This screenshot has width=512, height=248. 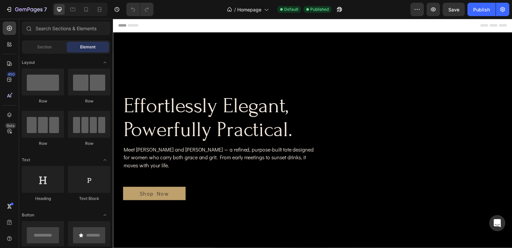 I want to click on summary: Search, so click(x=452, y=28).